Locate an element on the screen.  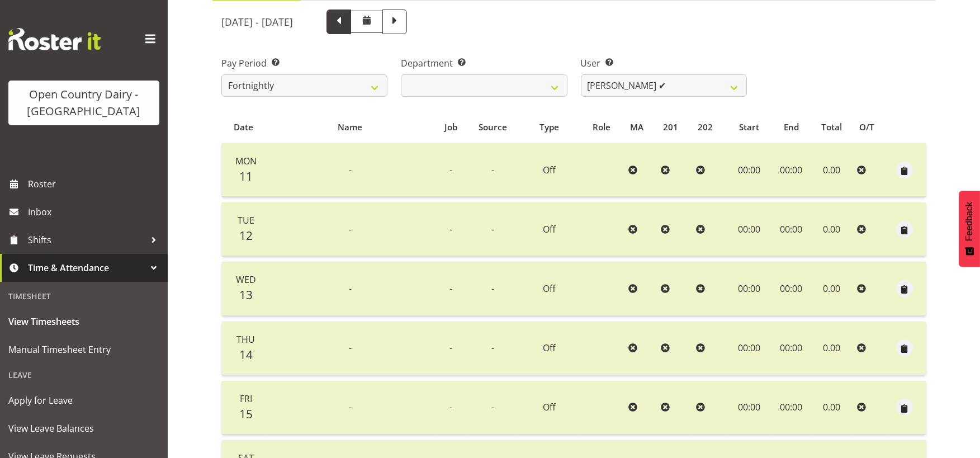
span: Job is located at coordinates (451, 127).